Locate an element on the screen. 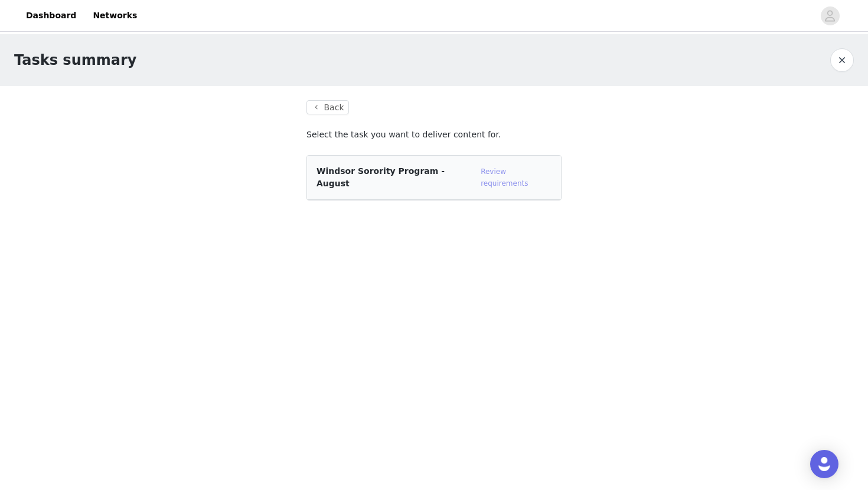  h1: Tasks summary is located at coordinates (75, 60).